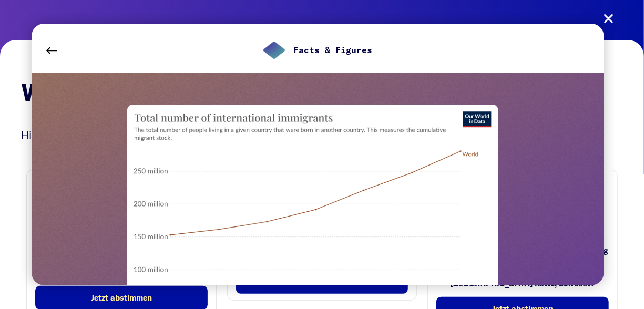  I want to click on span: Jetzt abstimmen, so click(121, 298).